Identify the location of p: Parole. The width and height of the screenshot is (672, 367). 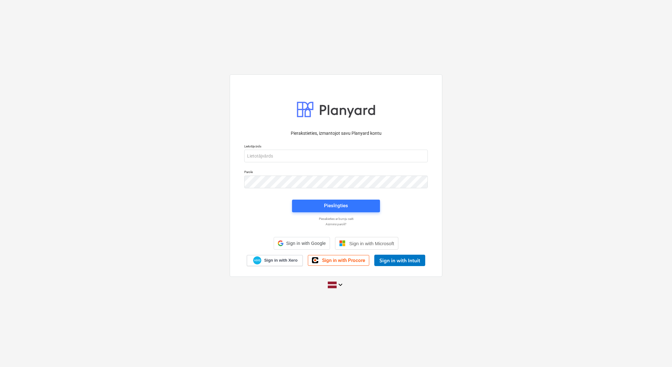
(336, 172).